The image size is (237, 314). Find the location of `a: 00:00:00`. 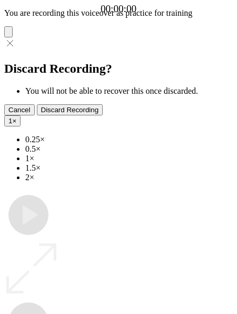

a: 00:00:00 is located at coordinates (119, 9).